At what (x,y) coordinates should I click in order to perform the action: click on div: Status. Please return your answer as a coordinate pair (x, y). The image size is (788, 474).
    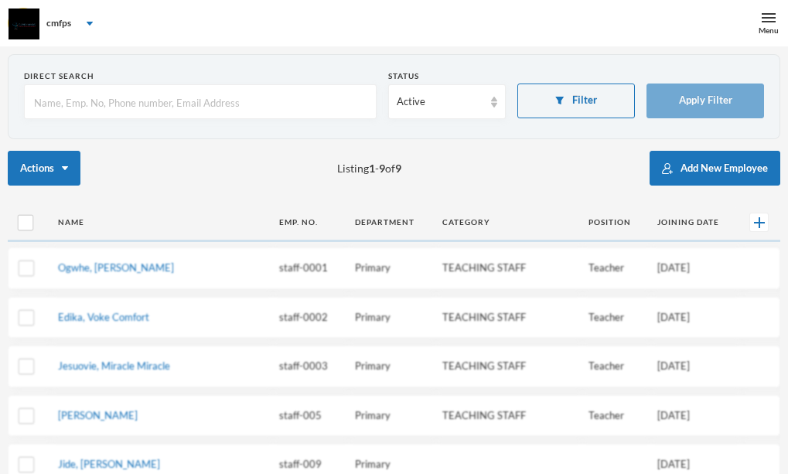
    Looking at the image, I should click on (447, 76).